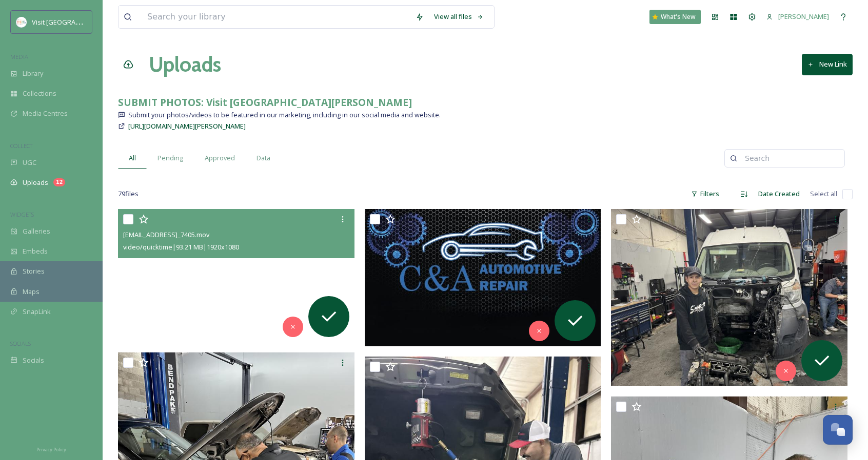 This screenshot has height=460, width=868. I want to click on span: Approved, so click(219, 158).